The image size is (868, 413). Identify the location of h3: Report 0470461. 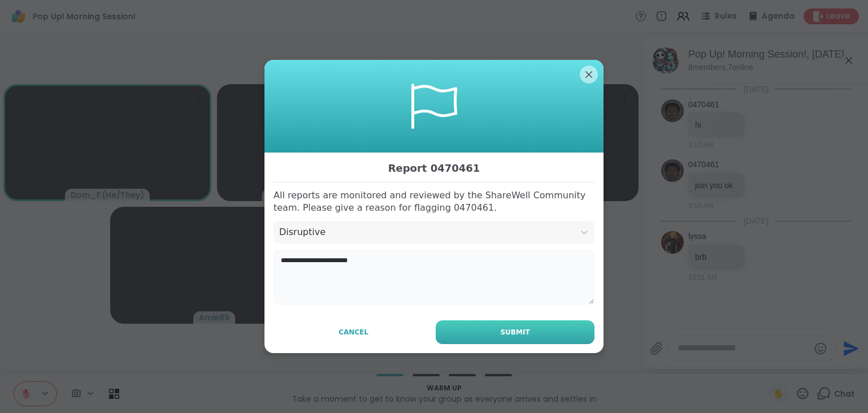
(434, 168).